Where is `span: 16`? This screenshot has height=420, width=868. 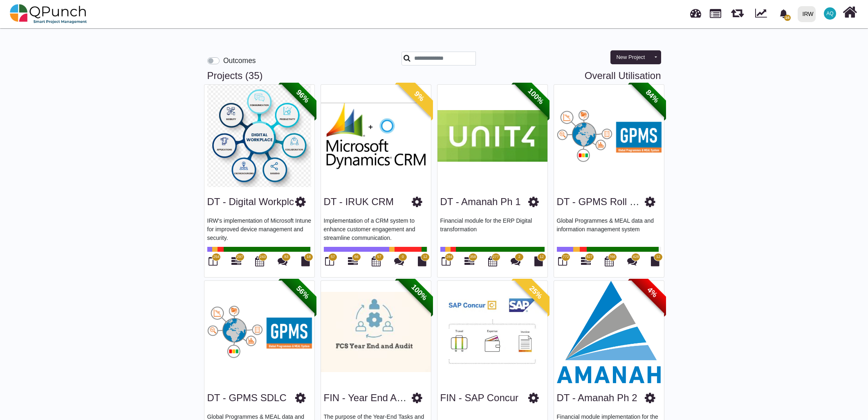 span: 16 is located at coordinates (787, 17).